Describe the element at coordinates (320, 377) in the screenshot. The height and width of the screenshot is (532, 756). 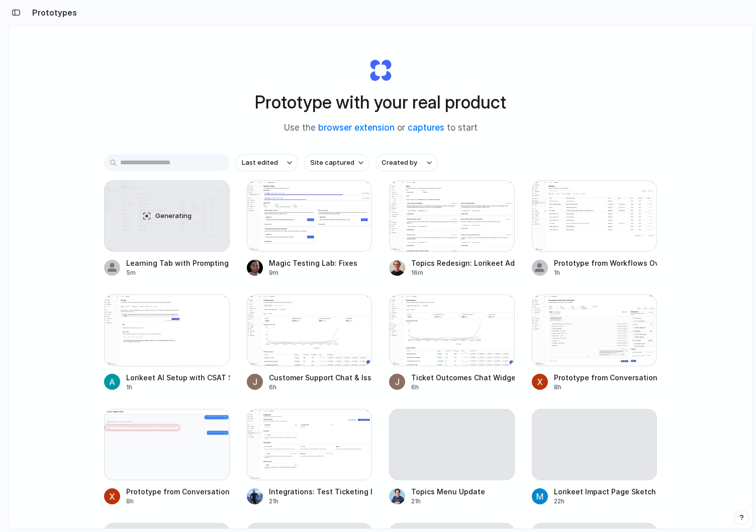
I see `div: Customer Support Chat & Issue Logging Tool` at that location.